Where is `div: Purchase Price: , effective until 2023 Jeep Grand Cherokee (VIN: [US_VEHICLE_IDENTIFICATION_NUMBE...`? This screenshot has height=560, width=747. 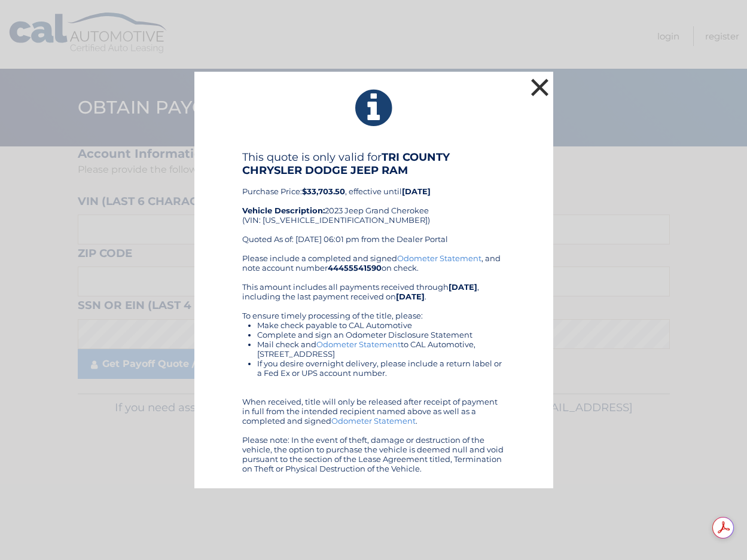
div: Purchase Price: , effective until 2023 Jeep Grand Cherokee (VIN: [US_VEHICLE_IDENTIFICATION_NUMBE... is located at coordinates (374, 202).